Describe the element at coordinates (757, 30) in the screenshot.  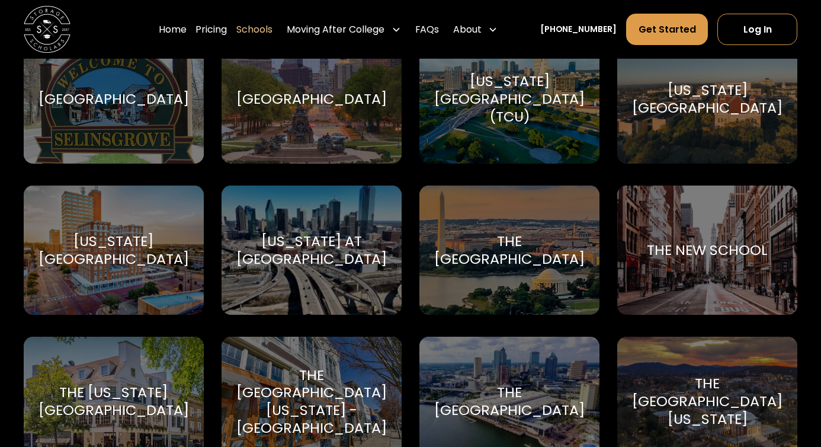
I see `a: Log In` at that location.